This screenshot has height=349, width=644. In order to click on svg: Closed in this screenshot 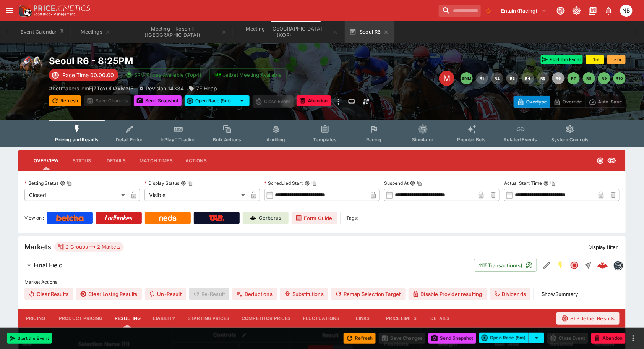, I will do `click(600, 161)`.